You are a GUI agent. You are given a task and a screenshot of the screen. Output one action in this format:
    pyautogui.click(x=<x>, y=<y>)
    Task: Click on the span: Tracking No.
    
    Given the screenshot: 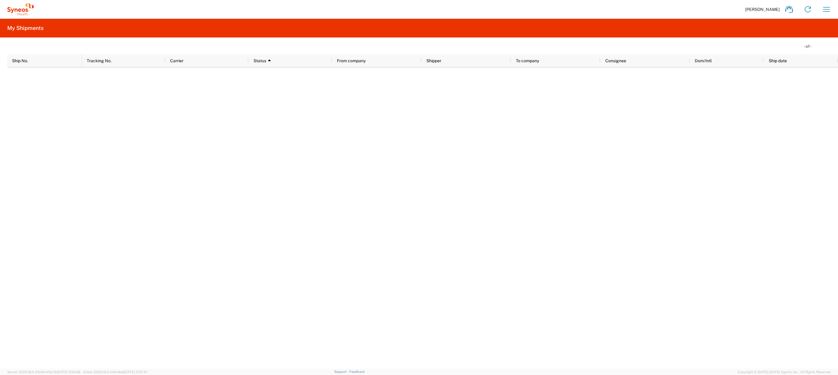 What is the action you would take?
    pyautogui.click(x=99, y=61)
    